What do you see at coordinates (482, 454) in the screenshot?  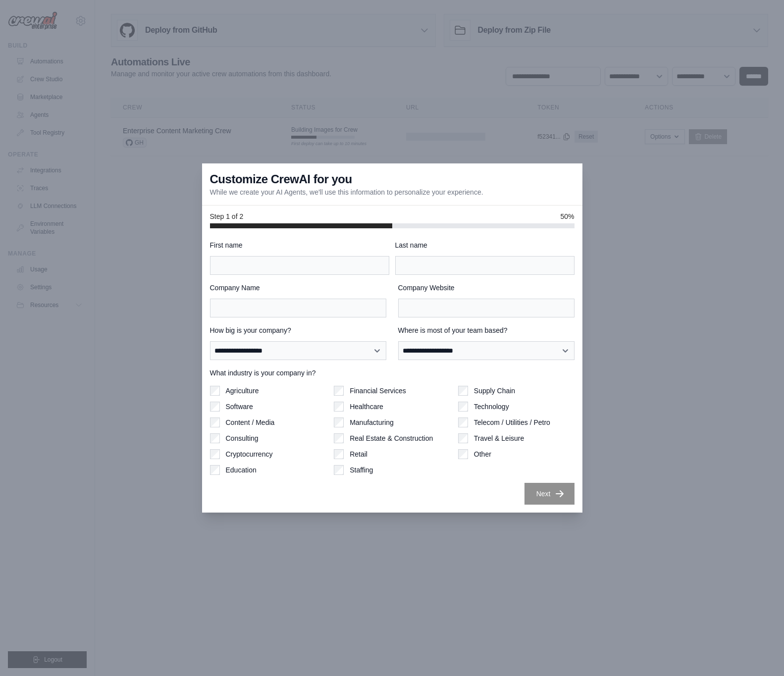 I see `label: Other` at bounding box center [482, 454].